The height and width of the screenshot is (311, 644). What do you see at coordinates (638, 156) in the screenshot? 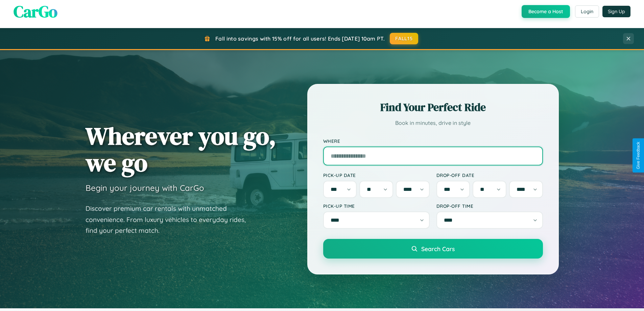
I see `div: Give Feedback` at bounding box center [638, 156].